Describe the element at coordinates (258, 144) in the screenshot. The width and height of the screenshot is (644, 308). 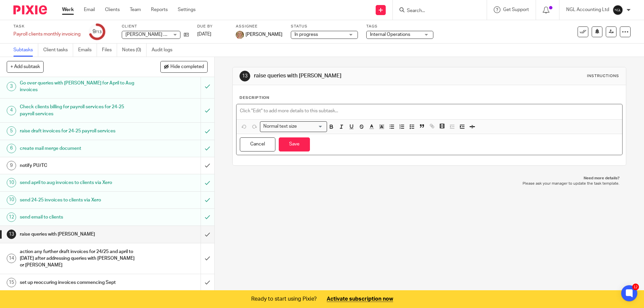
I see `button: Cancel` at that location.